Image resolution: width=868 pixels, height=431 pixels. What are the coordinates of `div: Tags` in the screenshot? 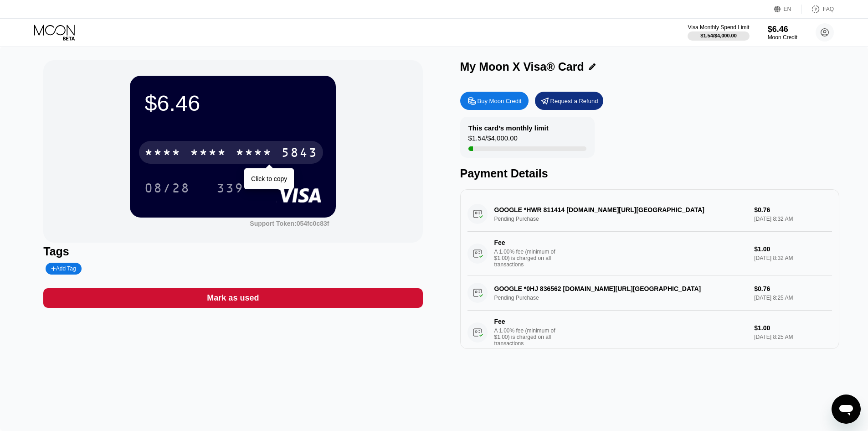 It's located at (233, 251).